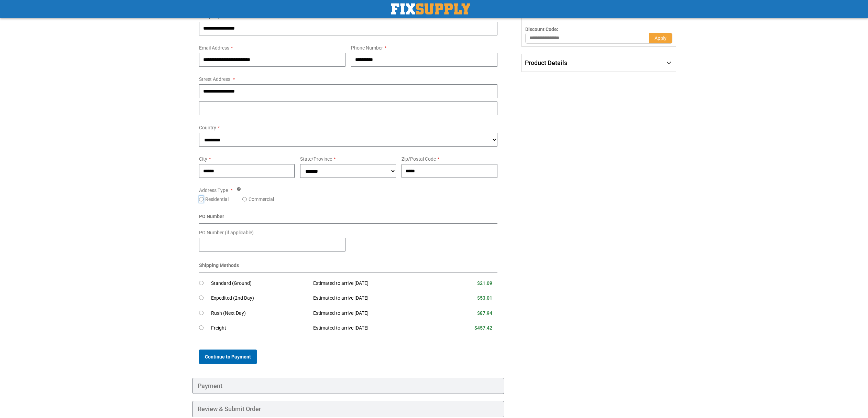  What do you see at coordinates (213, 190) in the screenshot?
I see `span: Address Type` at bounding box center [213, 190].